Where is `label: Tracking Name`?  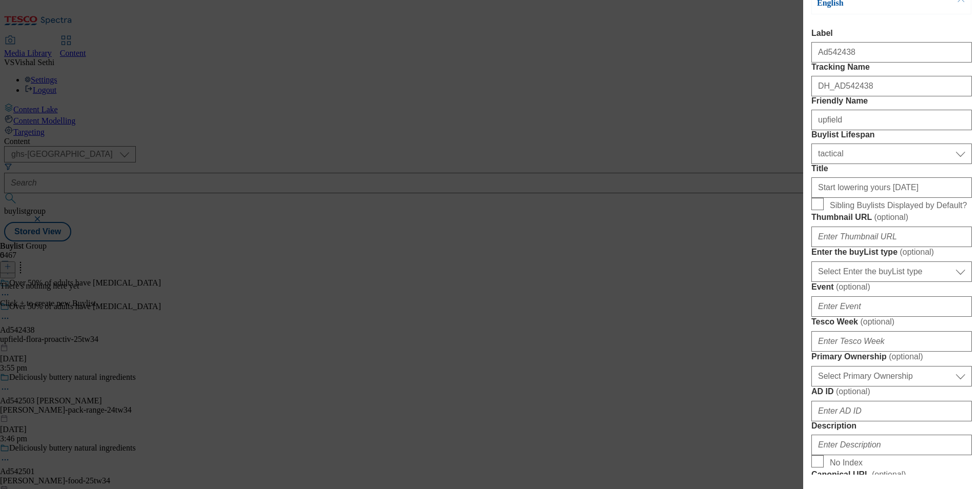
label: Tracking Name is located at coordinates (891, 67).